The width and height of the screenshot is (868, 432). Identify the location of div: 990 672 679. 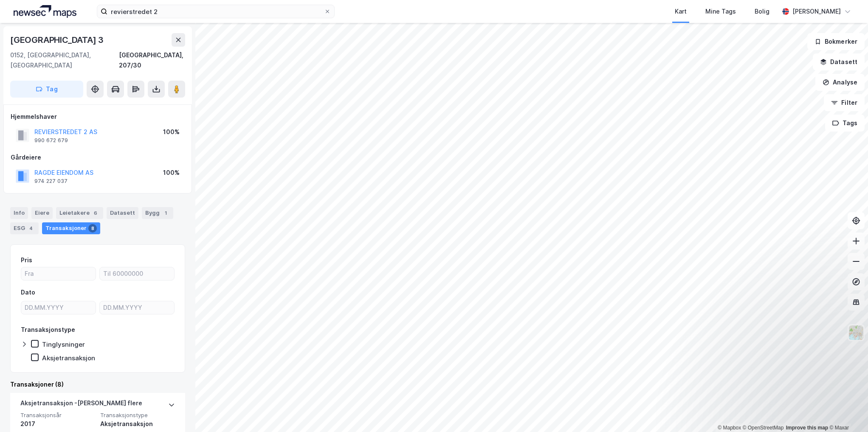
(51, 140).